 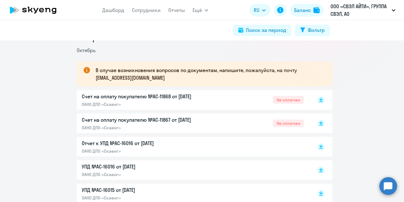 What do you see at coordinates (363, 10) in the screenshot?
I see `button: ООО «СВЭЛ АЙТИ», ГРУППА СВЭЛ, АО` at bounding box center [363, 10].